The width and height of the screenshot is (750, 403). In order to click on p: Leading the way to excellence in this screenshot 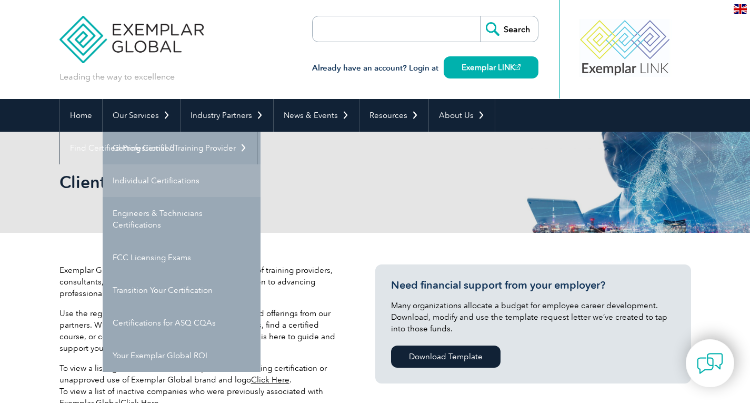, I will do `click(117, 77)`.